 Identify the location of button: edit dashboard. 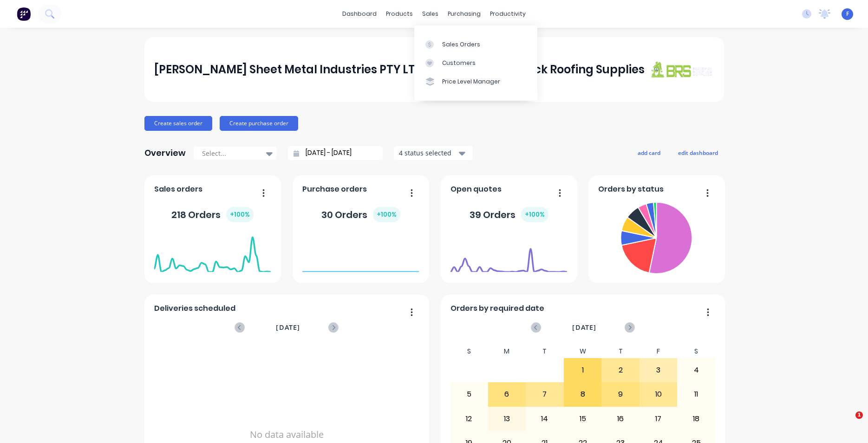
(698, 152).